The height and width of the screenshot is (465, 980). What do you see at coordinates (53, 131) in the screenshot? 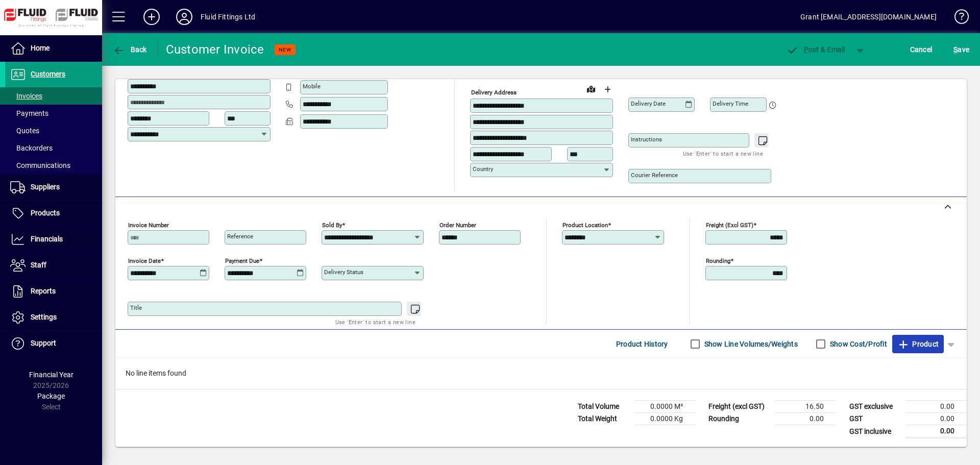
I see `a: Quotes` at bounding box center [53, 131].